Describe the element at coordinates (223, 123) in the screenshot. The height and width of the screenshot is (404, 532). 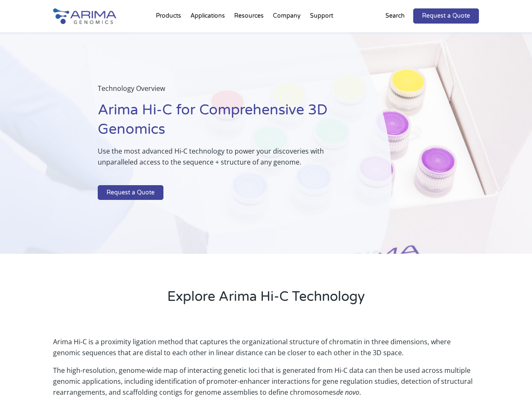
I see `h1: Arima Hi-C for Comprehensive 3D Genomics` at that location.